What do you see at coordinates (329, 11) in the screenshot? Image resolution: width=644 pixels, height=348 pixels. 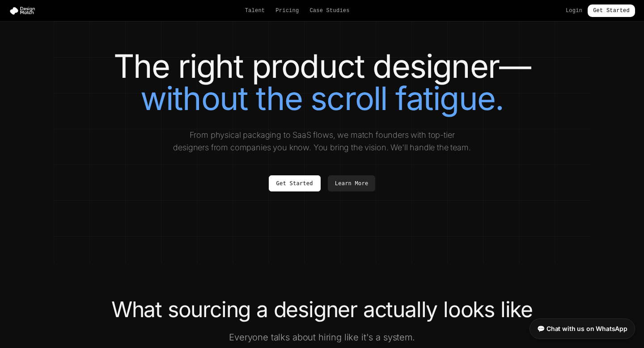 I see `a: Case Studies` at bounding box center [329, 11].